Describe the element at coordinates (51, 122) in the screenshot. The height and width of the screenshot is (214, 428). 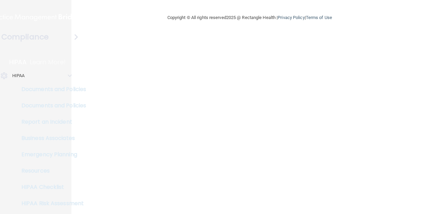
I see `p: Report an Incident` at that location.